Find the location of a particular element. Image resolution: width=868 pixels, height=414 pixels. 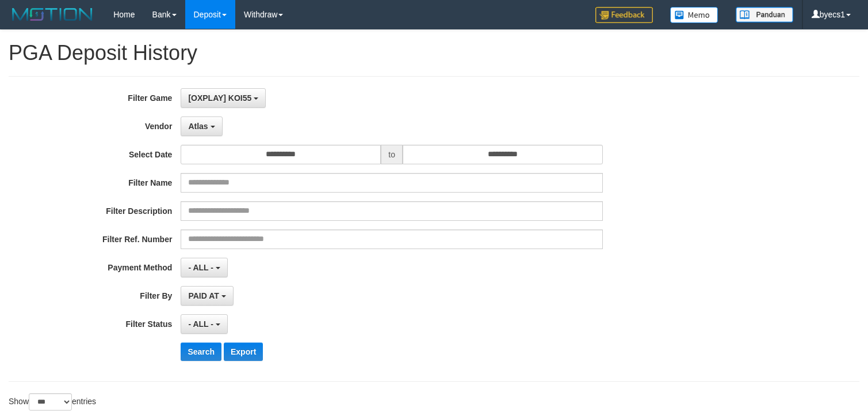

button: PAID AT is located at coordinates (207, 296).